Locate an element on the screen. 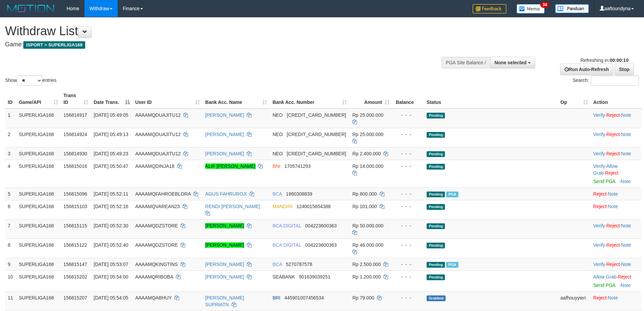  td: 1 is located at coordinates (10, 118).